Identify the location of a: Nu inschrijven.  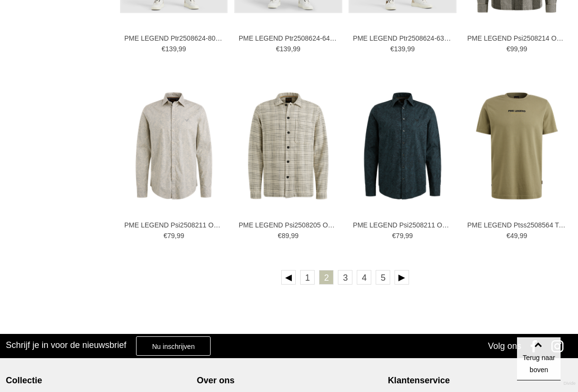
(174, 346).